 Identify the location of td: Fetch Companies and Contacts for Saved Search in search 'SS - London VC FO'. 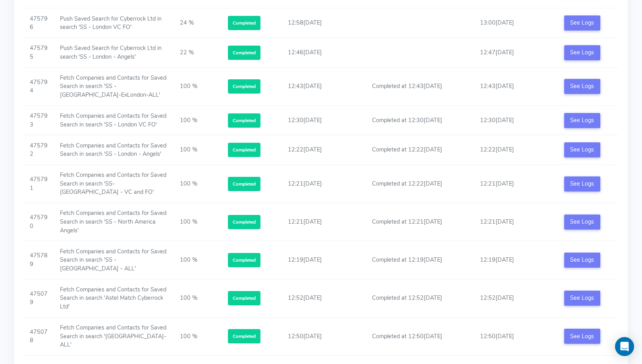
(114, 121).